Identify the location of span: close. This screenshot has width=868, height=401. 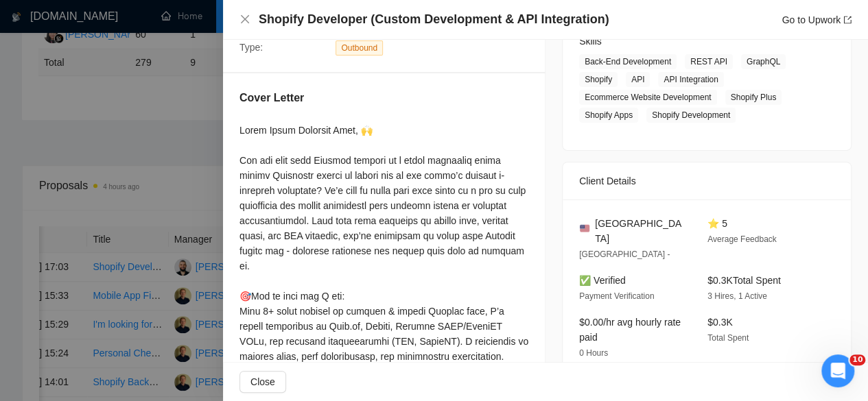
(245, 19).